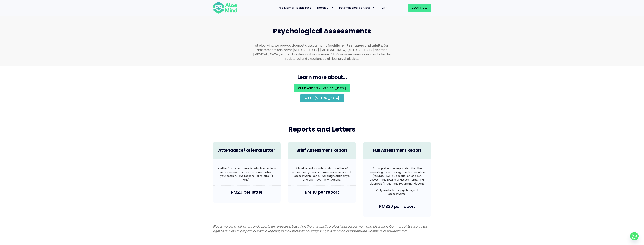 The width and height of the screenshot is (644, 245). I want to click on a: EAP, so click(384, 8).